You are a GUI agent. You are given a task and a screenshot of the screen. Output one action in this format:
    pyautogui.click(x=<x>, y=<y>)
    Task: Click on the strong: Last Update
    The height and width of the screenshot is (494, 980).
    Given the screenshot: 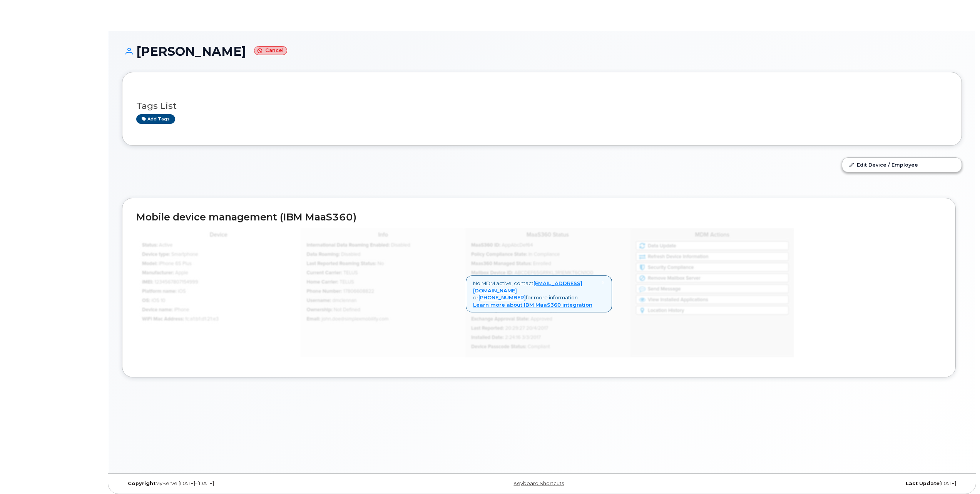 What is the action you would take?
    pyautogui.click(x=923, y=484)
    